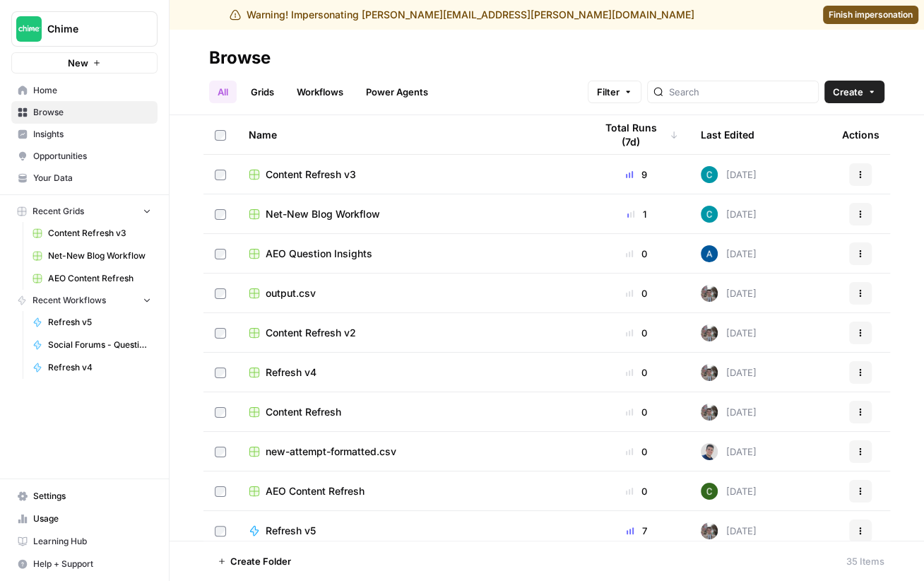 The image size is (924, 581). I want to click on a: Finish impersonation, so click(870, 15).